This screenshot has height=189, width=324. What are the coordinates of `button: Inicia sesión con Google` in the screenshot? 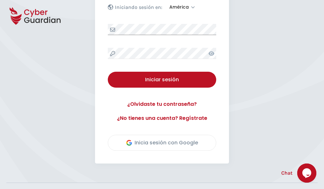 It's located at (162, 143).